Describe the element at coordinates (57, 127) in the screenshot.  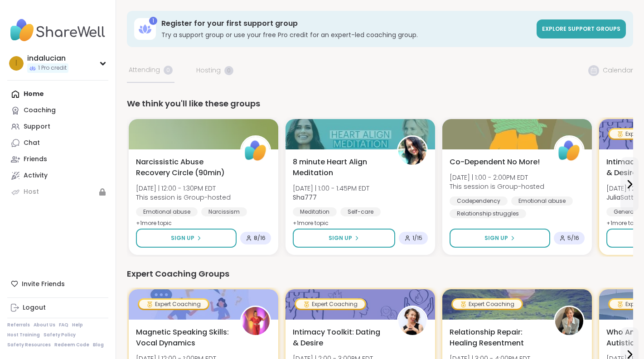
I see `a: Support` at that location.